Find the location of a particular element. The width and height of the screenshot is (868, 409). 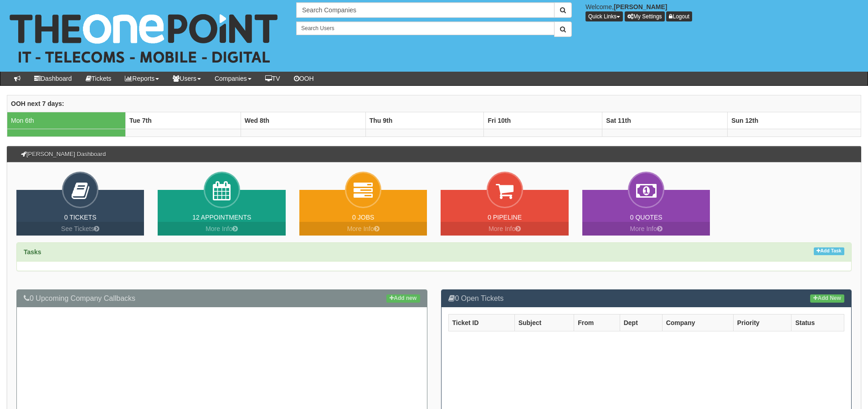

a: OOH is located at coordinates (304, 79).